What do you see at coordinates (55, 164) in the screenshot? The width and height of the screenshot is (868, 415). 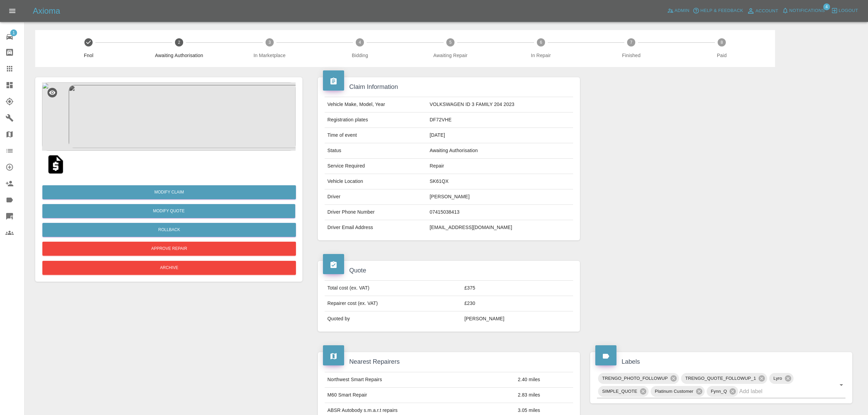 I see `img: qt_1S8cpQA4aDea5wMjBjUZLs6j` at bounding box center [55, 164].